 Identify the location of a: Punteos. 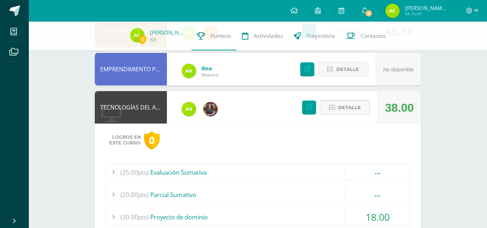
(214, 36).